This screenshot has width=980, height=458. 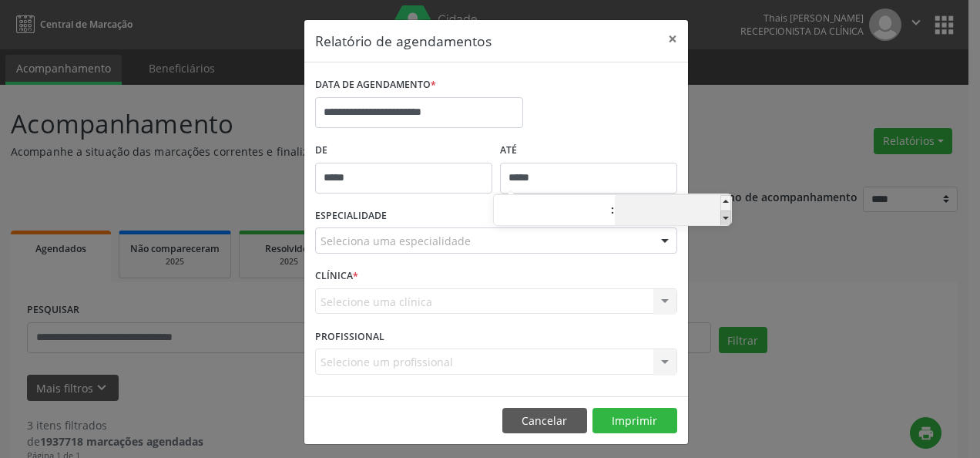 I want to click on button: Cancelar, so click(x=544, y=421).